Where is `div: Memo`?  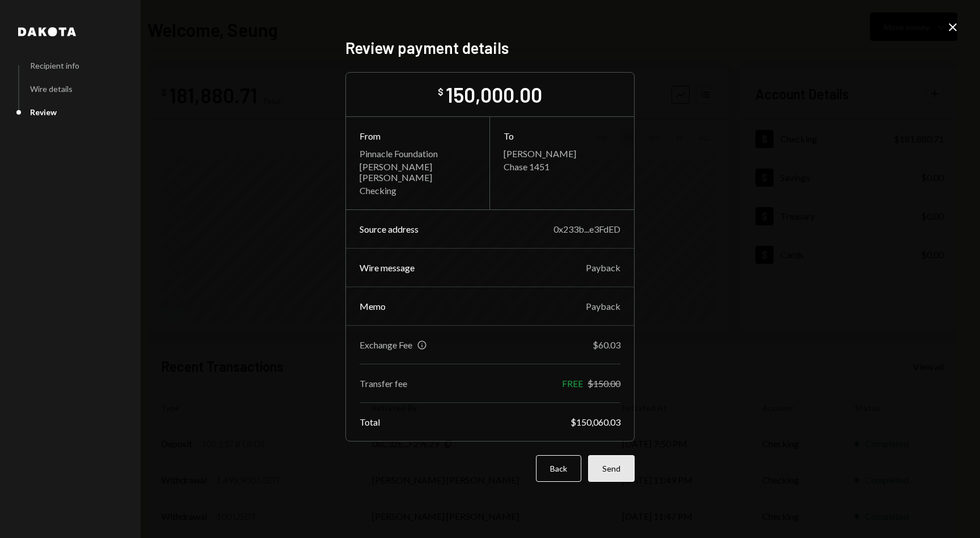
div: Memo is located at coordinates (372, 305).